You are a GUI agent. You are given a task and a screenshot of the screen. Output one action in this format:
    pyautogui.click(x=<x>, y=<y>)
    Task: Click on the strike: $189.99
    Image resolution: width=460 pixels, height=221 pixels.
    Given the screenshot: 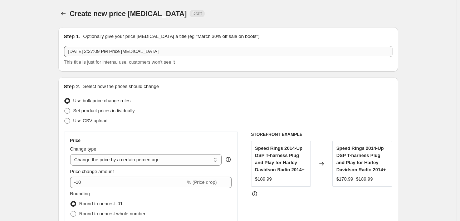 What is the action you would take?
    pyautogui.click(x=364, y=179)
    